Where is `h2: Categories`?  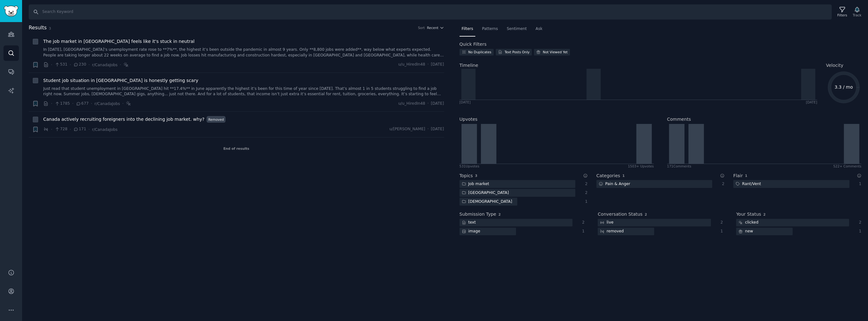
h2: Categories is located at coordinates (608, 176).